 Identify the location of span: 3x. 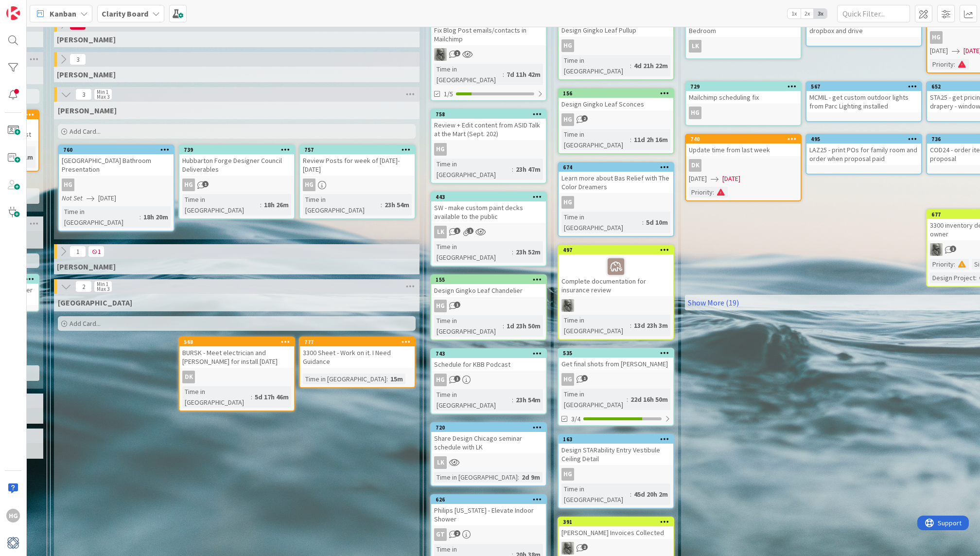
(820, 13).